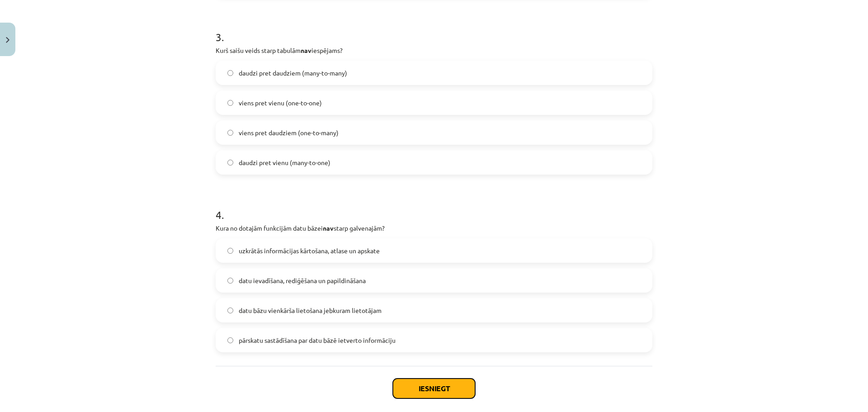 The width and height of the screenshot is (868, 412). What do you see at coordinates (306, 50) in the screenshot?
I see `strong: nav` at bounding box center [306, 50].